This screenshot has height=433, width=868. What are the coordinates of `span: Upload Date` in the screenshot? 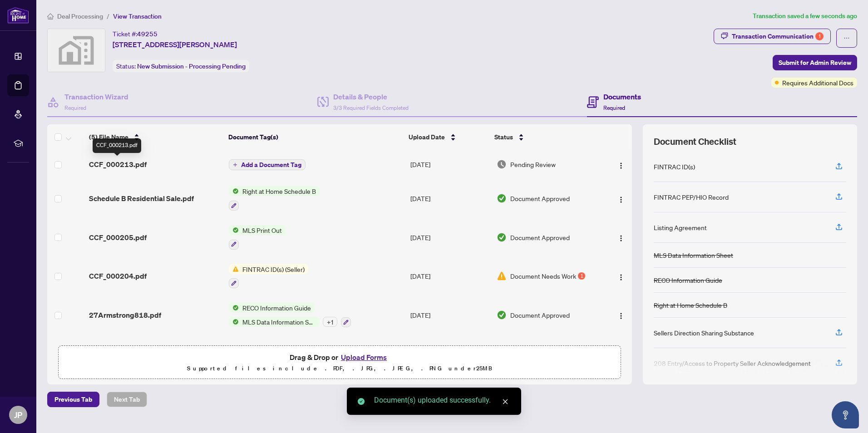 It's located at (427, 137).